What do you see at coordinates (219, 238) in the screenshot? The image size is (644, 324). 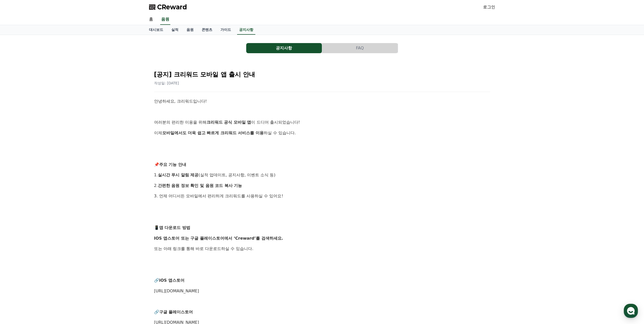 I see `strong: IOS 앱스토어 또는 구글 플레이스토어에서 ‘Creward’를 검색하세요.` at bounding box center [219, 238].